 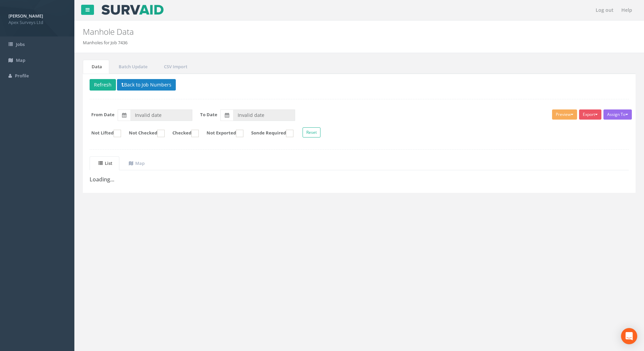 What do you see at coordinates (175, 67) in the screenshot?
I see `a: CSV Import` at bounding box center [175, 67].